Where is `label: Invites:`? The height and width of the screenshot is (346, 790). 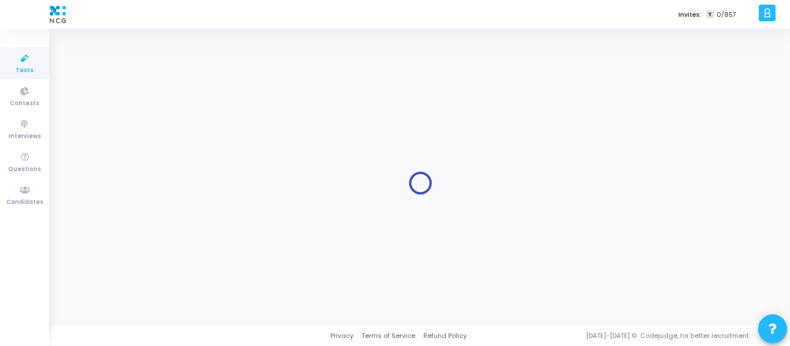
label: Invites: is located at coordinates (690, 14).